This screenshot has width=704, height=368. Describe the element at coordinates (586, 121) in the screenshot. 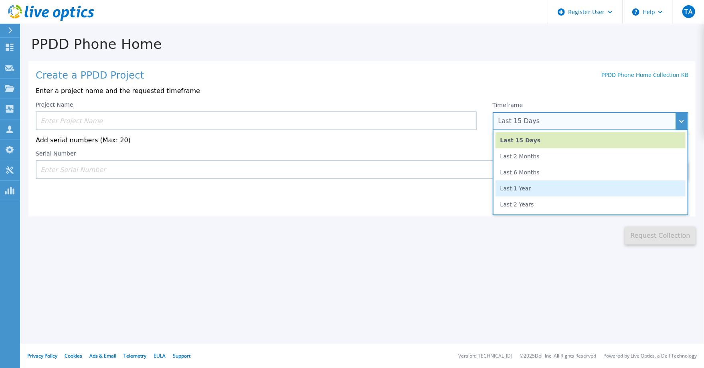

I see `div: Last 15 Days` at that location.